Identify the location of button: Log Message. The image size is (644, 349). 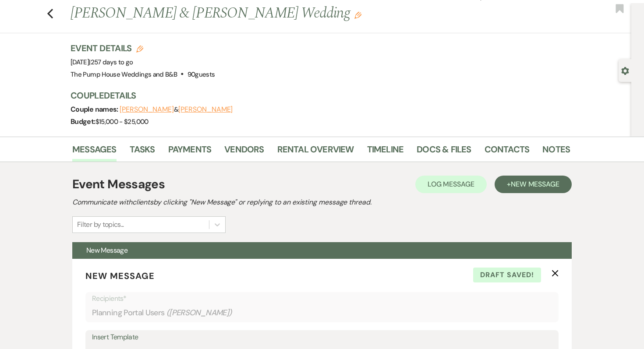
(451, 184).